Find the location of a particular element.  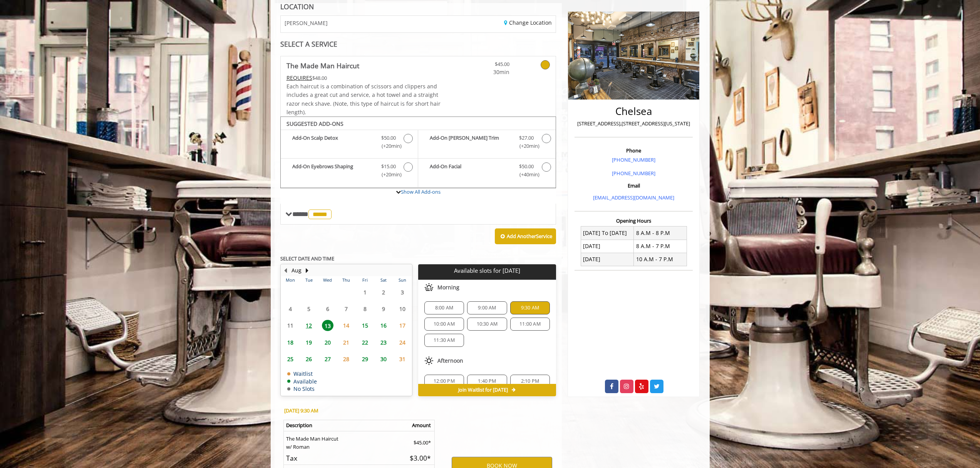

span: 20 is located at coordinates (328, 342).